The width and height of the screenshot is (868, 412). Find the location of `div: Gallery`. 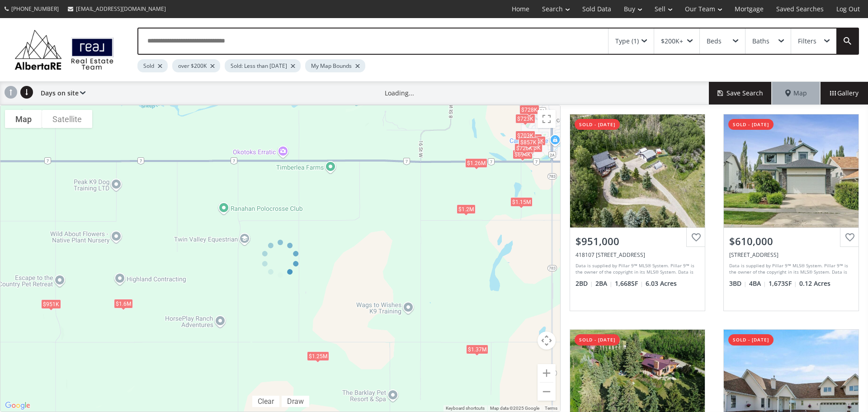

div: Gallery is located at coordinates (844, 93).